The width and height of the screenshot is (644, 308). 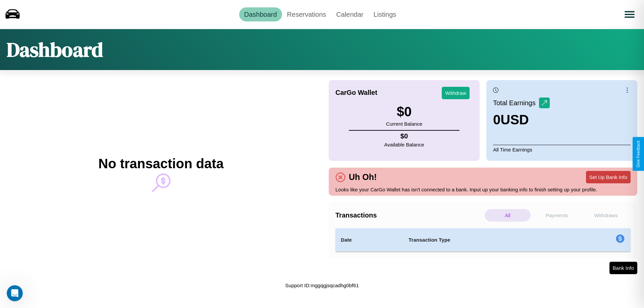 What do you see at coordinates (385, 14) in the screenshot?
I see `a: Listings` at bounding box center [385, 14].